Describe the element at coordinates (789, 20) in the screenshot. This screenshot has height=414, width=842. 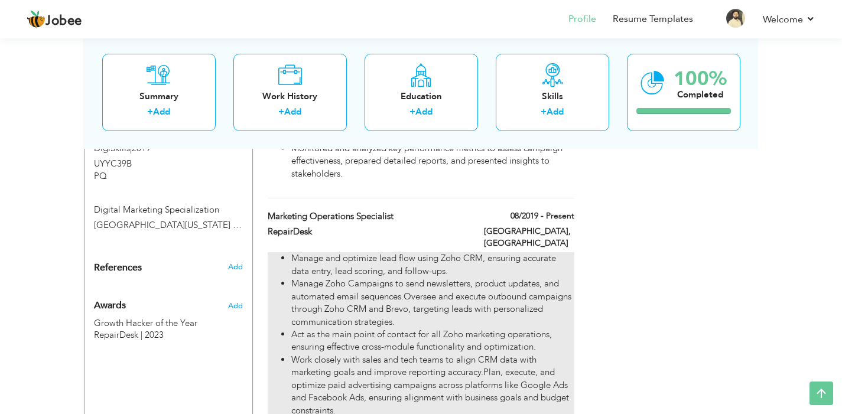
I see `a: Welcome` at that location.